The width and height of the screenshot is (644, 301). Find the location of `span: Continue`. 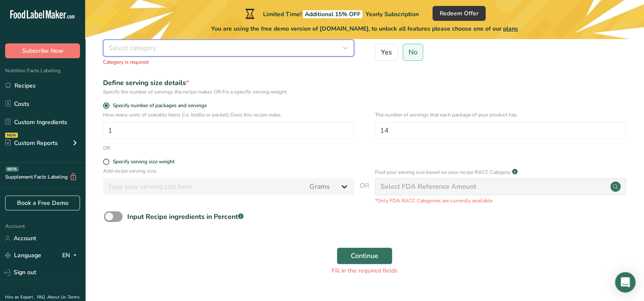

span: Continue is located at coordinates (364, 256).